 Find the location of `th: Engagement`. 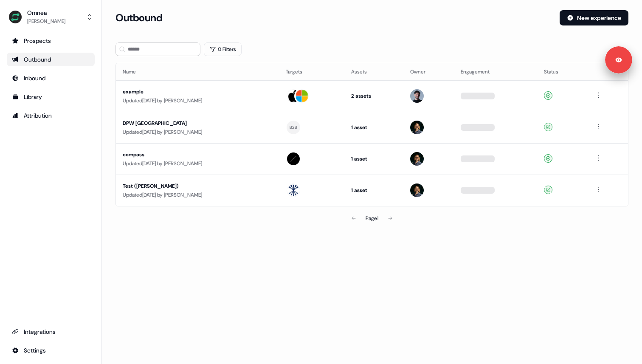

th: Engagement is located at coordinates (495, 72).